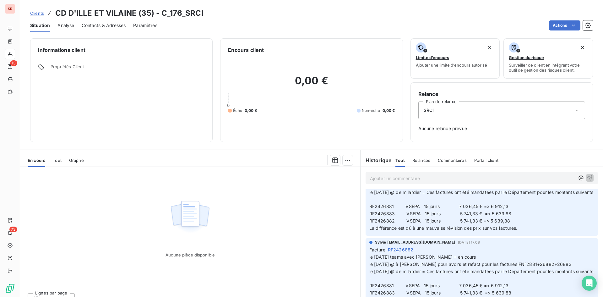  I want to click on span: 13, so click(14, 63).